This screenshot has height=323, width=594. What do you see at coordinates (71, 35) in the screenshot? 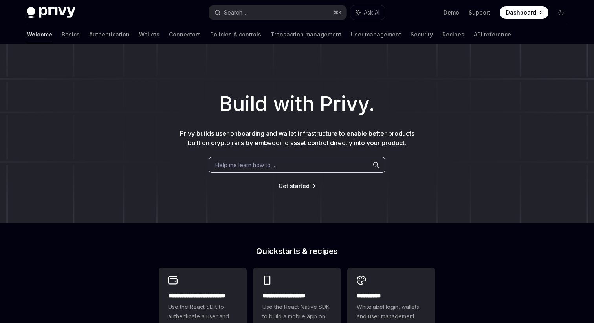
I see `a: Basics` at bounding box center [71, 35].